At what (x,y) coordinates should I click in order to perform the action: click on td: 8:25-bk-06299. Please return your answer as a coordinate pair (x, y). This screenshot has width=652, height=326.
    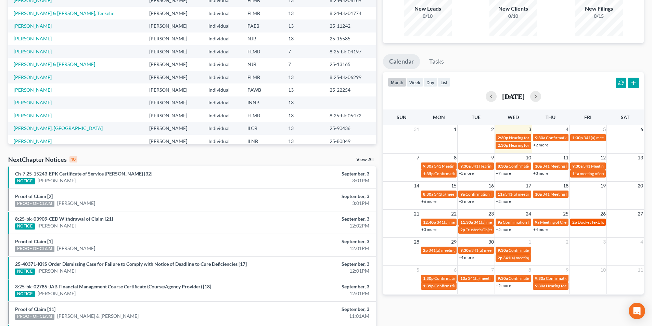
    Looking at the image, I should click on (350, 77).